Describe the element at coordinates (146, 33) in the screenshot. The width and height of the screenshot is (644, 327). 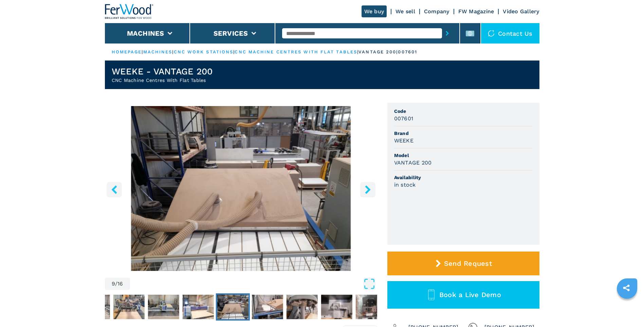
I see `button: Machines` at that location.